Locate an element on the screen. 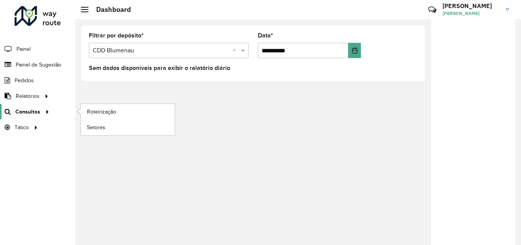  a: Setores is located at coordinates (127, 127).